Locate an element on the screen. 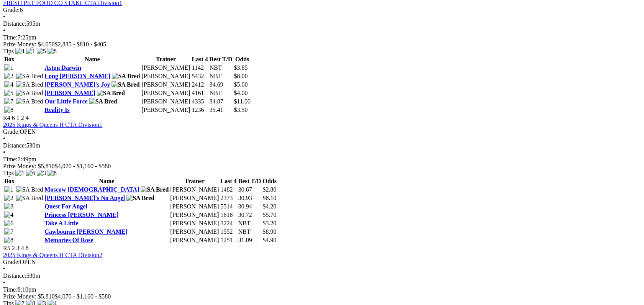 This screenshot has height=305, width=644. a: 2025 Kings & Queens H CTA Division1 is located at coordinates (52, 125).